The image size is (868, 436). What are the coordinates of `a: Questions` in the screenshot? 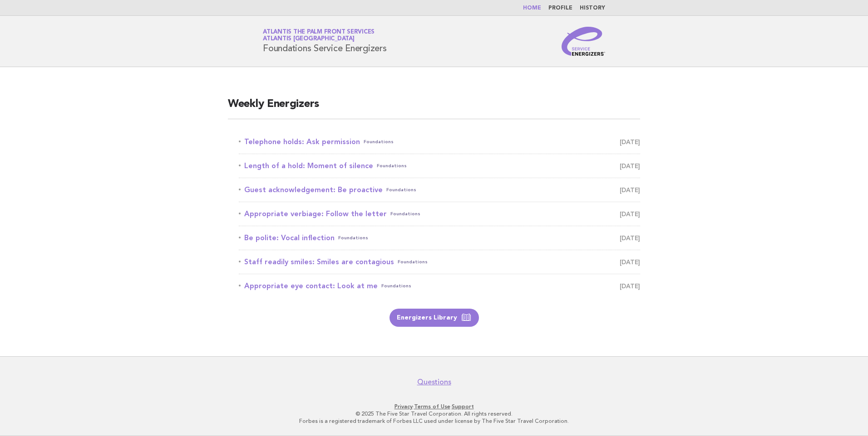 It's located at (434, 382).